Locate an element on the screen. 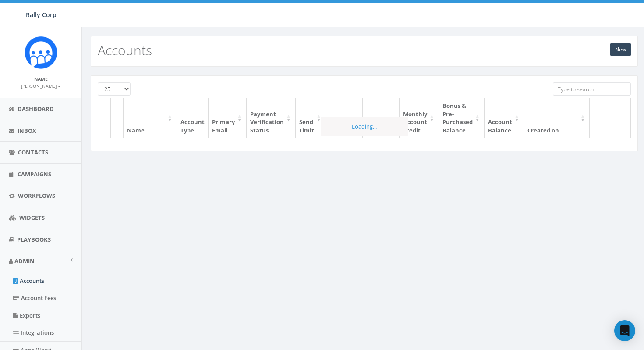 Image resolution: width=644 pixels, height=350 pixels. span: Dashboard is located at coordinates (36, 109).